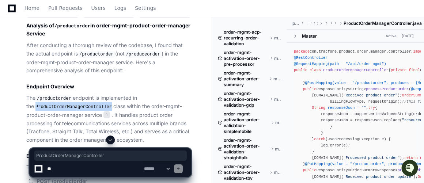 This screenshot has height=183, width=424. Describe the element at coordinates (73, 107) in the screenshot. I see `code: ProductOrderManagerController` at that location.